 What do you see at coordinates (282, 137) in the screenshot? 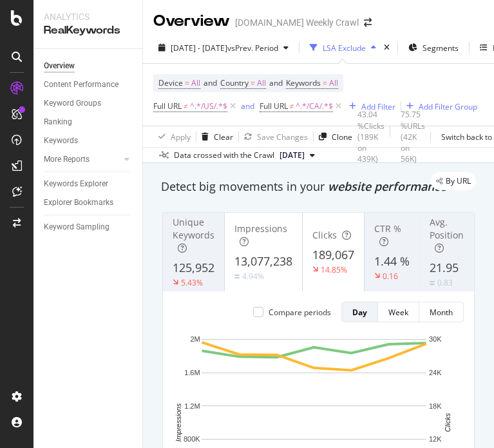
I see `div: Save Changes` at bounding box center [282, 137].